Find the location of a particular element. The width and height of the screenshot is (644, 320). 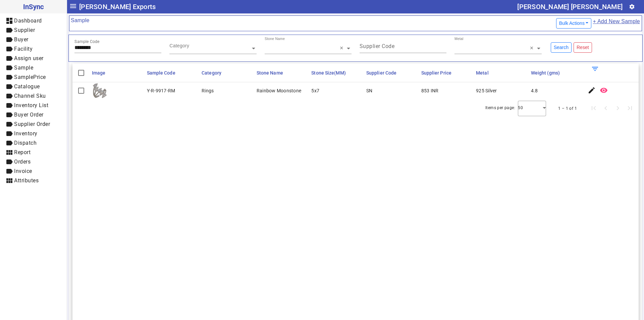

div: 853 INR is located at coordinates (430, 91).